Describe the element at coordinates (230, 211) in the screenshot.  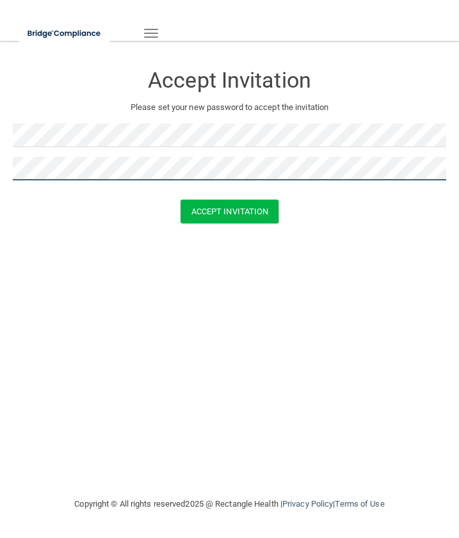
I see `button: Accept Invitation` at that location.